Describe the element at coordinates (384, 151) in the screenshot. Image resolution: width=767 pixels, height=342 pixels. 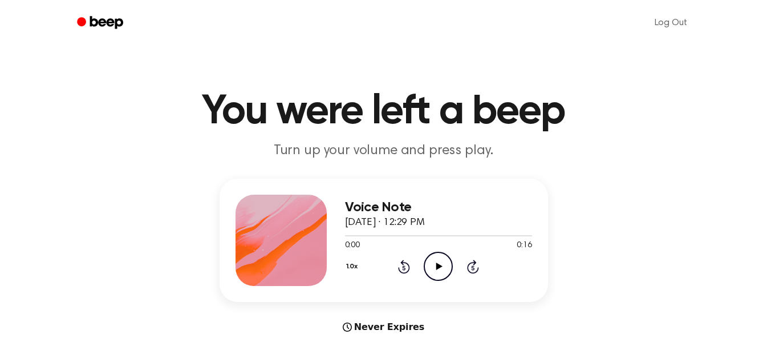
I see `p: Turn up your volume and press play.` at that location.